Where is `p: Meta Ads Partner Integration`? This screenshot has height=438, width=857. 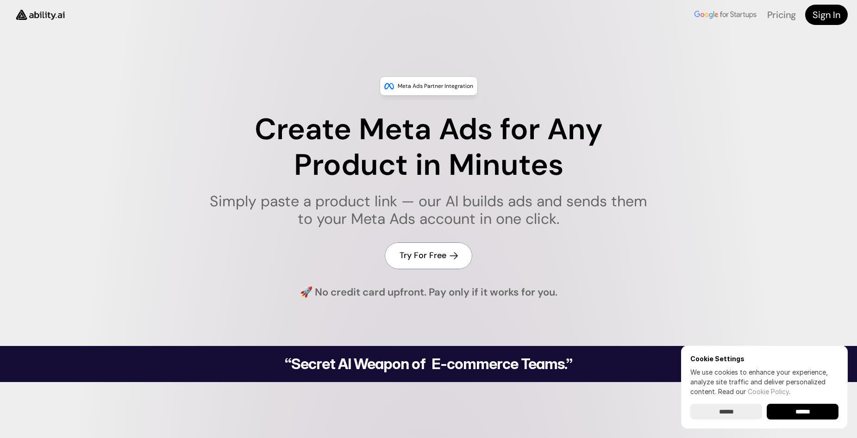
p: Meta Ads Partner Integration is located at coordinates (435, 86).